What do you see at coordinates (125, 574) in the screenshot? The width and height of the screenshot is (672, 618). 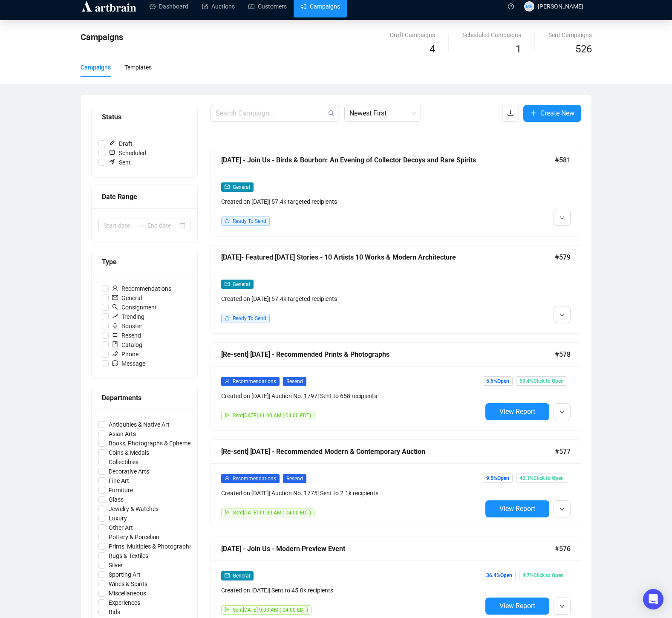 I see `span: Sporting Art` at bounding box center [125, 574].